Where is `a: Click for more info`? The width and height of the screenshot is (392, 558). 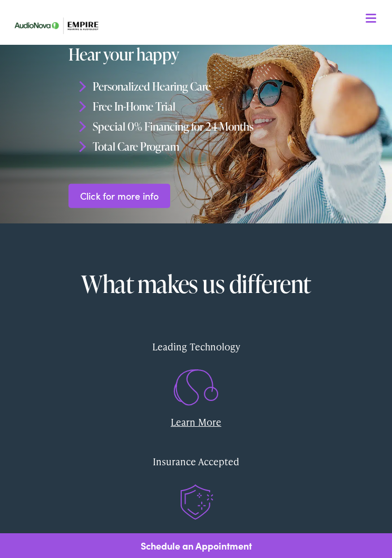 a: Click for more info is located at coordinates (119, 196).